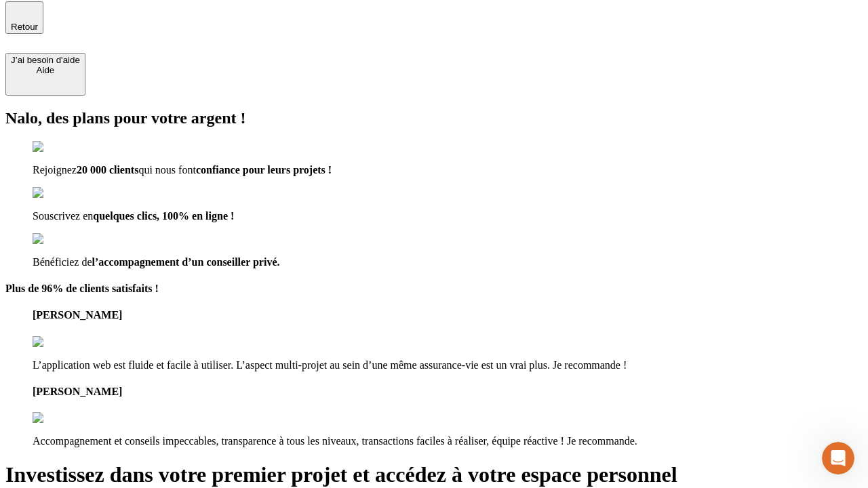 The width and height of the screenshot is (868, 488). What do you see at coordinates (55, 170) in the screenshot?
I see `span: Rejoignez` at bounding box center [55, 170].